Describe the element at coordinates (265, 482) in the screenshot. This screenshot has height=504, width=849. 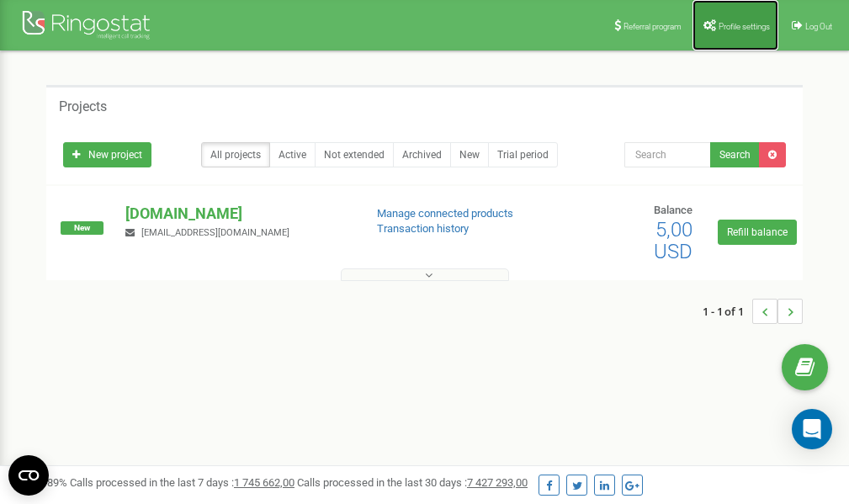
I see `u: 1 745 662,00` at that location.